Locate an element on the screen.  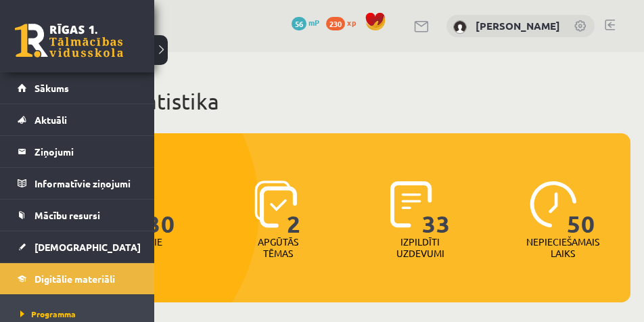
a: Programma is located at coordinates (79, 314).